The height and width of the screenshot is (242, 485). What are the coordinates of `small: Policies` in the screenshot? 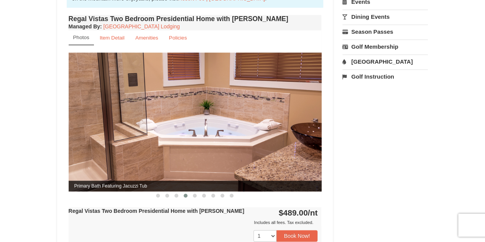 It's located at (177, 38).